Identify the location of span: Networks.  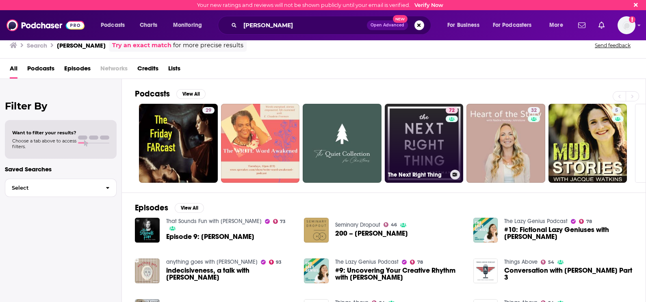
(114, 70).